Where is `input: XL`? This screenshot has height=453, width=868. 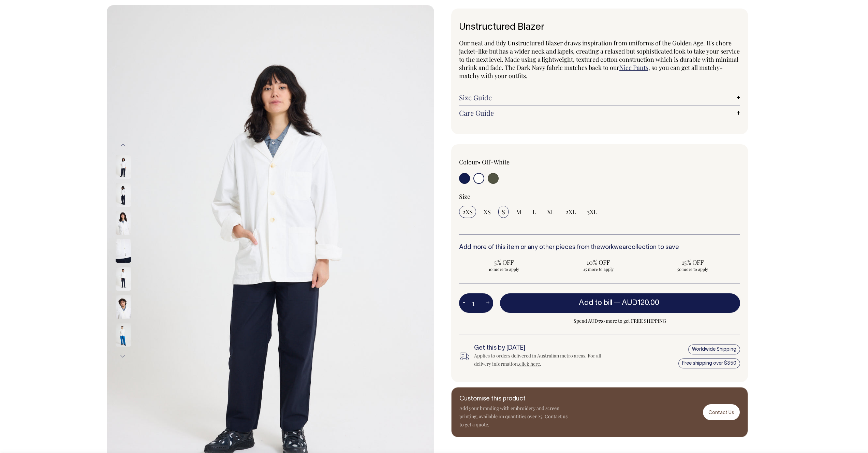 input: XL is located at coordinates (551, 212).